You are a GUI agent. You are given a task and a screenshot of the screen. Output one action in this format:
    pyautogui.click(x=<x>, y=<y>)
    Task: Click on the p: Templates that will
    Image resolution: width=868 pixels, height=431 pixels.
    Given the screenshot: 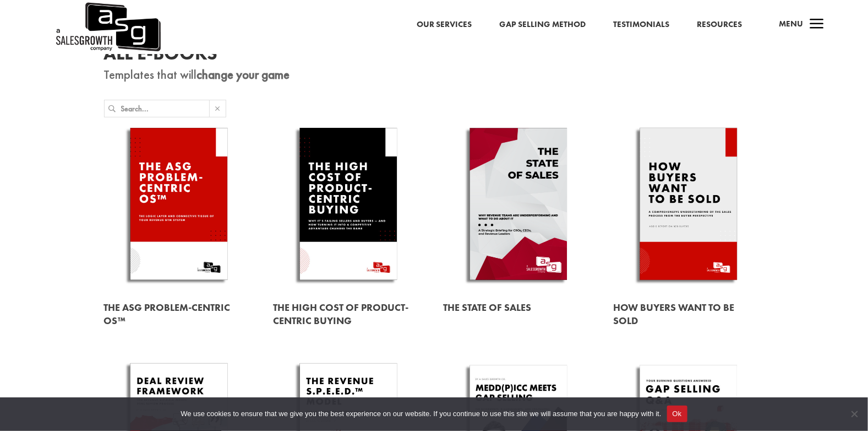 What is the action you would take?
    pyautogui.click(x=434, y=75)
    